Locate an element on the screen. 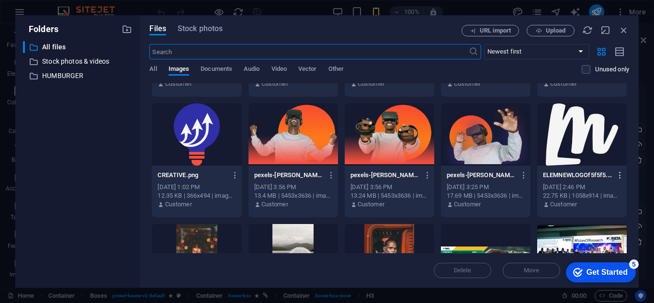 The height and width of the screenshot is (303, 654). p: HUMBURGER is located at coordinates (79, 76).